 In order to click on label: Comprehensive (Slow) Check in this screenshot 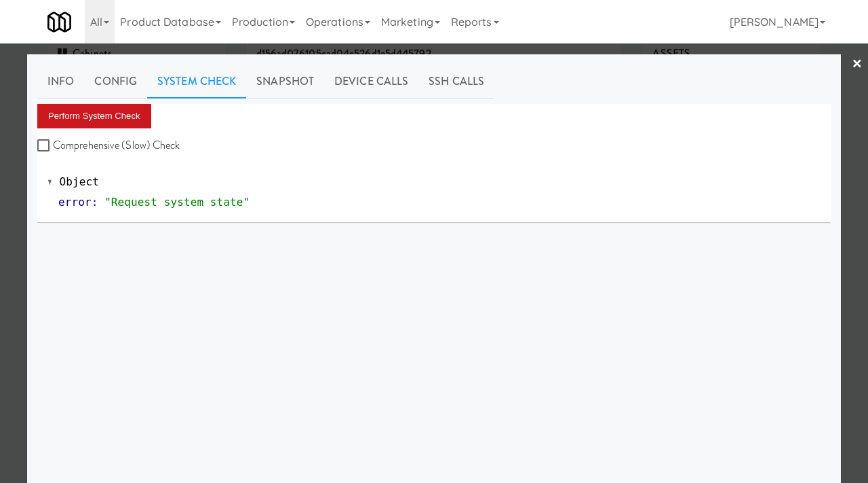, I will do `click(108, 145)`.